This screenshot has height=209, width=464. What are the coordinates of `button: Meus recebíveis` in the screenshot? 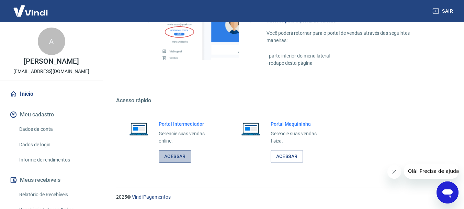 It's located at (51, 180).